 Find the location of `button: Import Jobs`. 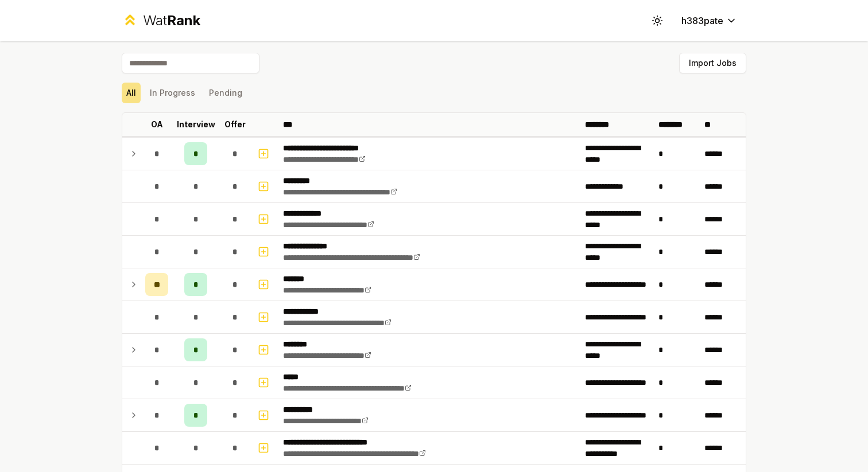

button: Import Jobs is located at coordinates (712, 63).